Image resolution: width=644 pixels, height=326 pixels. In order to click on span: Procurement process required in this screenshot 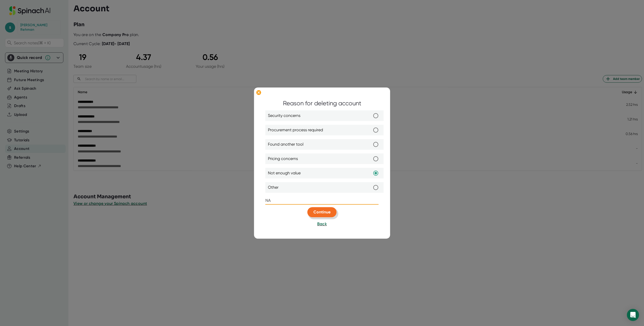, I will do `click(295, 130)`.